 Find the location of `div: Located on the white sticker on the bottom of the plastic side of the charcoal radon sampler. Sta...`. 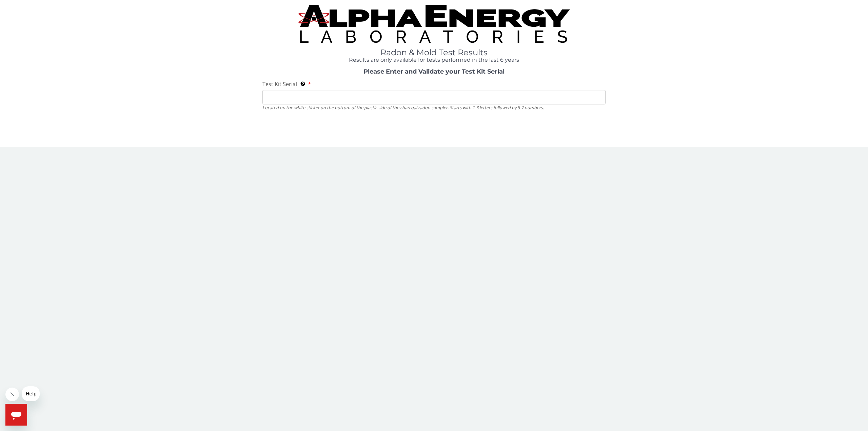

div: Located on the white sticker on the bottom of the plastic side of the charcoal radon sampler. Sta... is located at coordinates (434, 108).